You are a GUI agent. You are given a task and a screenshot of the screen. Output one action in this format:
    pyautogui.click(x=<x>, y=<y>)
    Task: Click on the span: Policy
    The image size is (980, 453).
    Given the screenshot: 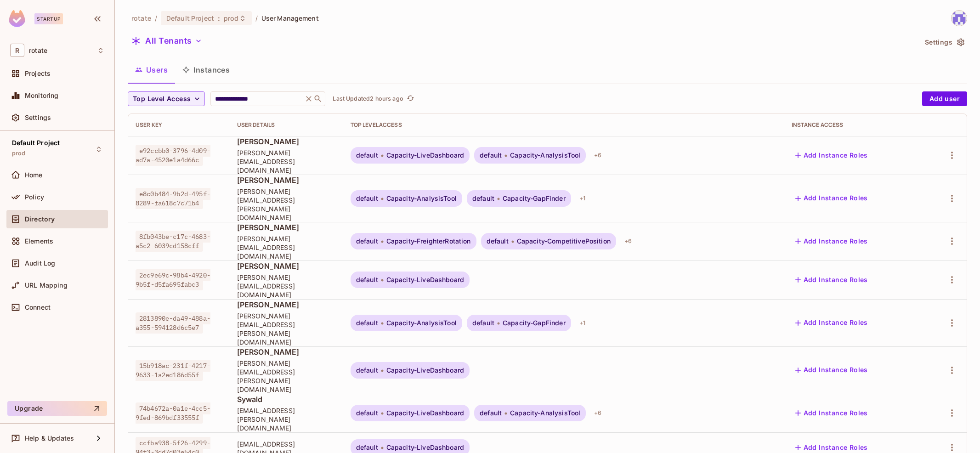 What is the action you would take?
    pyautogui.click(x=35, y=197)
    